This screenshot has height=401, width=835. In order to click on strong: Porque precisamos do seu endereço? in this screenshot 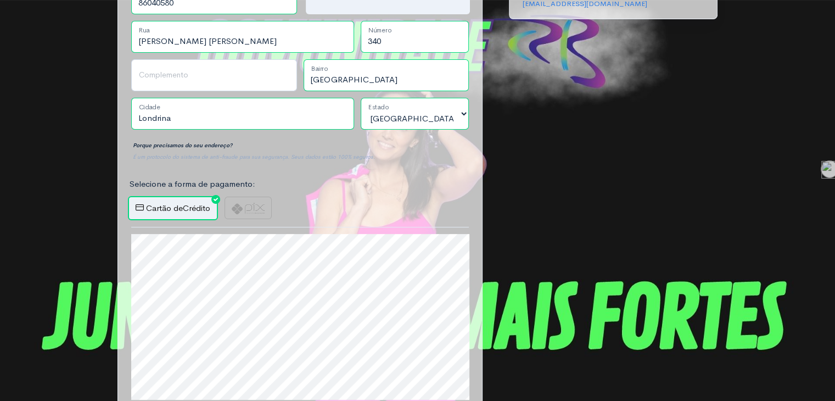, I will do `click(182, 145)`.